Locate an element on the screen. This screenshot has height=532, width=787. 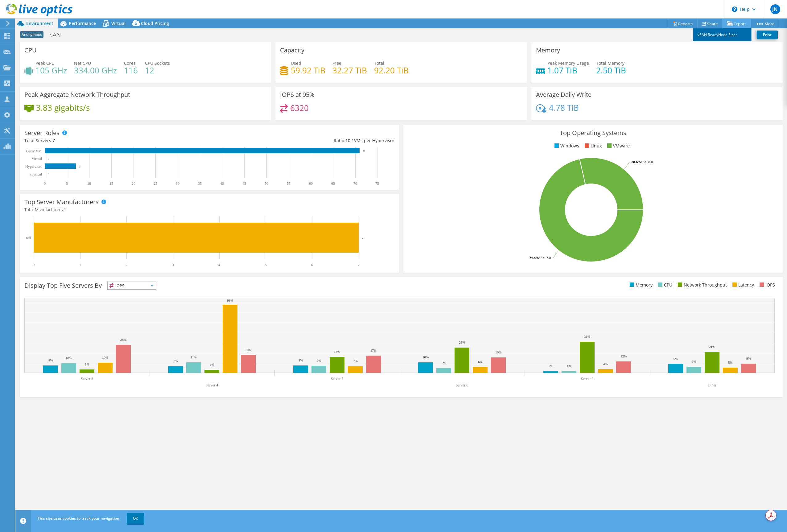
text: 31% is located at coordinates (587, 336).